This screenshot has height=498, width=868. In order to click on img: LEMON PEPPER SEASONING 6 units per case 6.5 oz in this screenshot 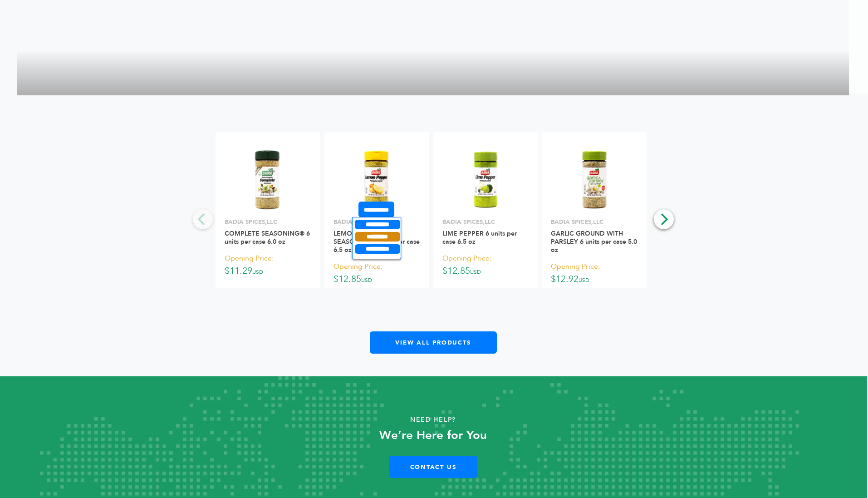, I will do `click(376, 179)`.